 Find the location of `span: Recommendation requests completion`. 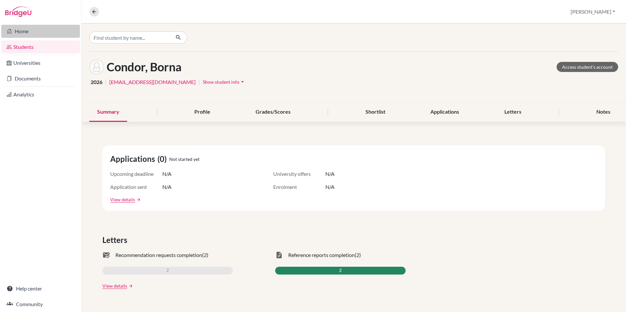

span: Recommendation requests completion is located at coordinates (159, 255).